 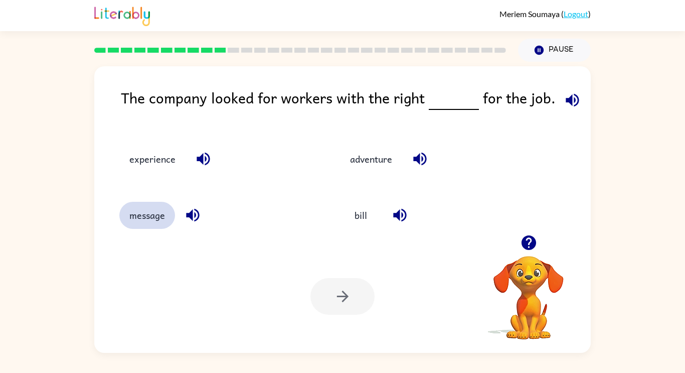 What do you see at coordinates (530, 14) in the screenshot?
I see `span: Meriem Soumaya` at bounding box center [530, 14].